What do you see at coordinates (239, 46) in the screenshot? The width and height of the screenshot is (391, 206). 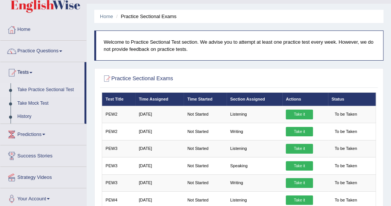 I see `p: Welcome to Practice Sectional Test section. We advise you to attempt at least one practice test e...` at bounding box center [239, 46].